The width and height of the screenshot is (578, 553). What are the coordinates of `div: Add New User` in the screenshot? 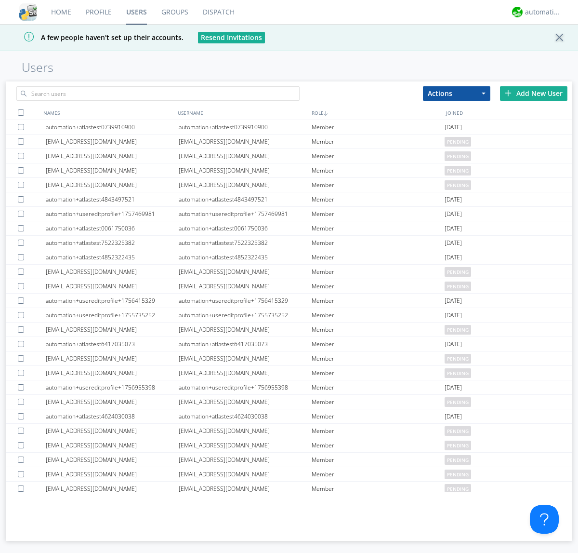 It's located at (534, 93).